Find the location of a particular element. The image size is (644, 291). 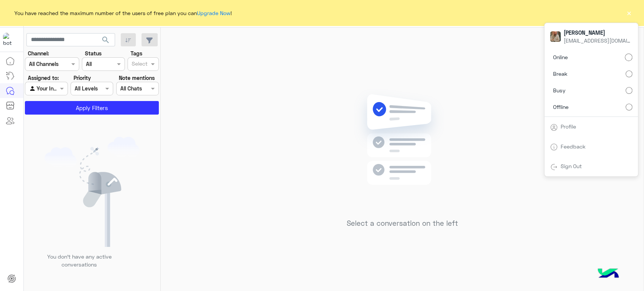

label: Channel: is located at coordinates (38, 53).